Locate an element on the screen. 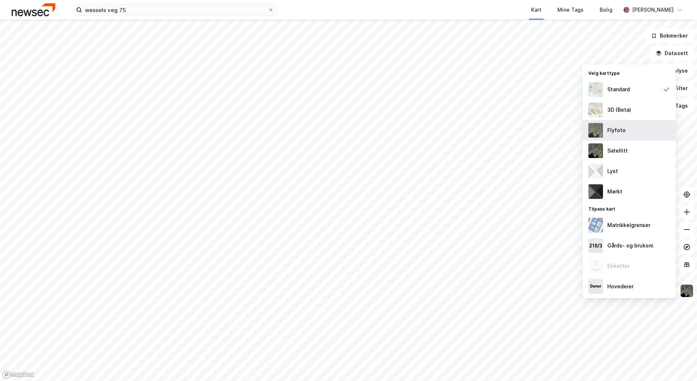  img: newsec-logo.f6e21ccffca1b3a03d2d.png is located at coordinates (34, 9).